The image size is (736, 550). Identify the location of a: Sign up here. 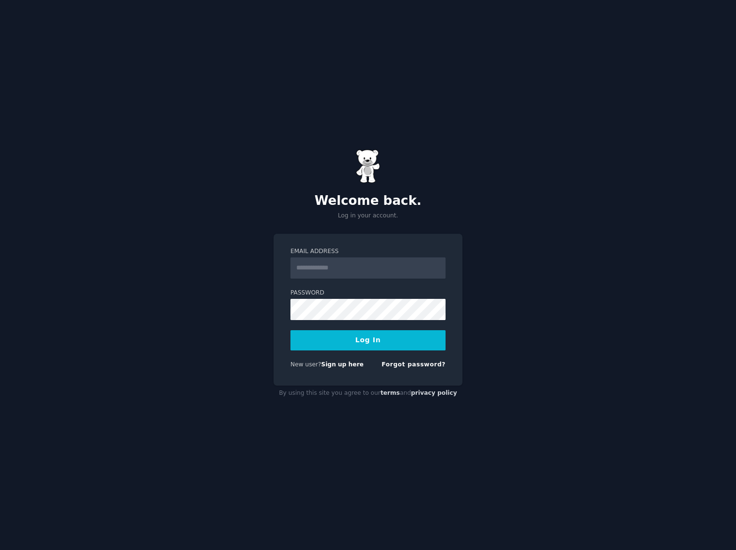
(343, 364).